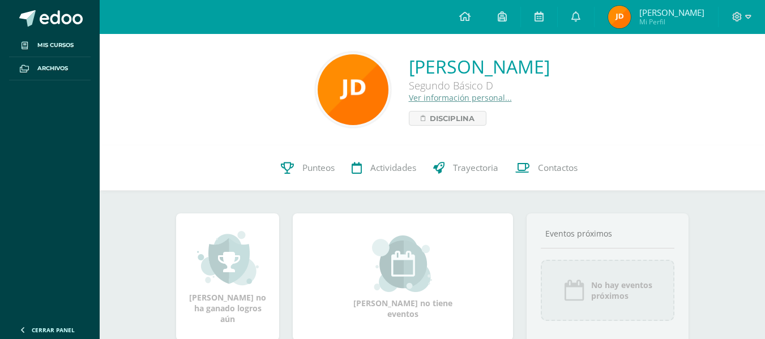 This screenshot has width=765, height=339. Describe the element at coordinates (622, 290) in the screenshot. I see `span: No hay eventos próximos` at that location.